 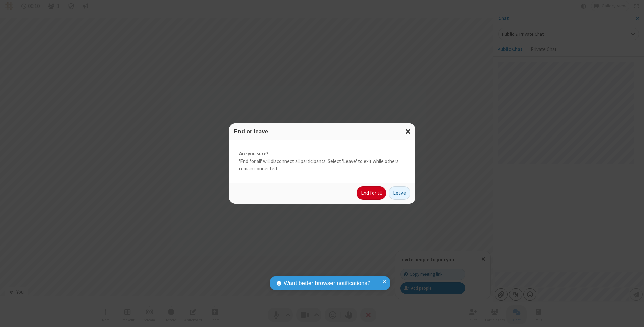 What do you see at coordinates (371, 193) in the screenshot?
I see `button: End for all` at bounding box center [371, 193].